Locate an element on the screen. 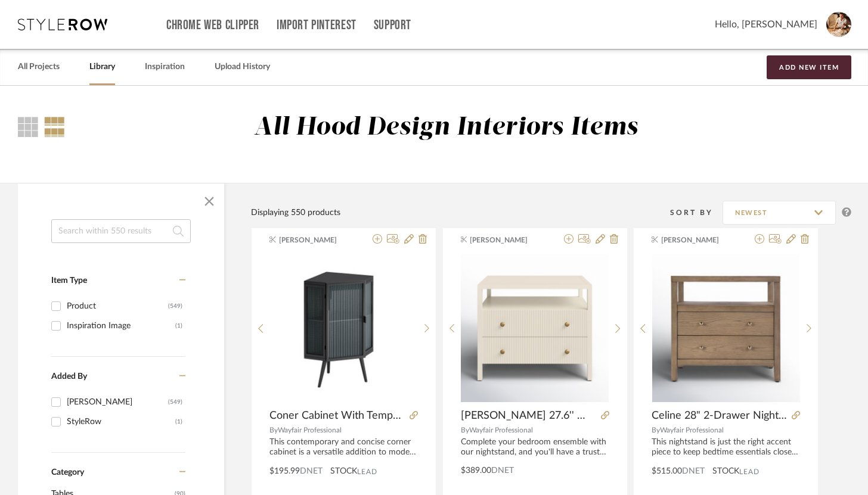 This screenshot has width=868, height=495. img: Coner Cabinet With Tempered Glass Door & Storage Shelves is located at coordinates (344, 328).